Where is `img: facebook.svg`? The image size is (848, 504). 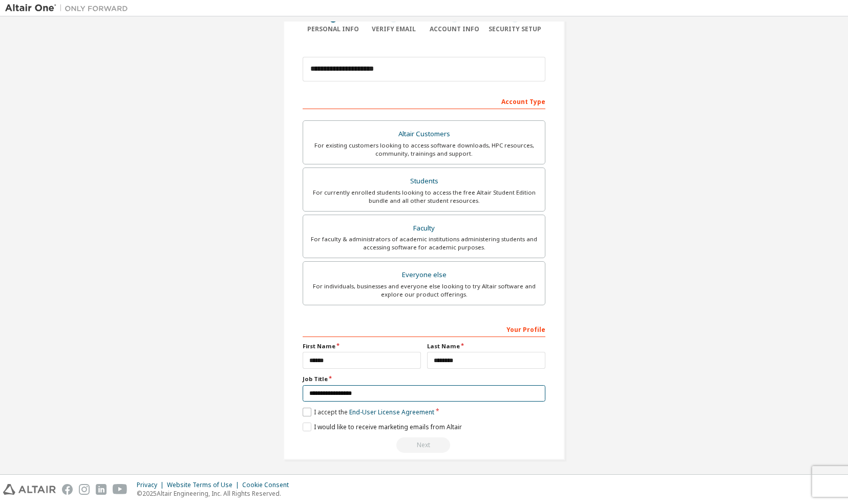
img: facebook.svg is located at coordinates (67, 489).